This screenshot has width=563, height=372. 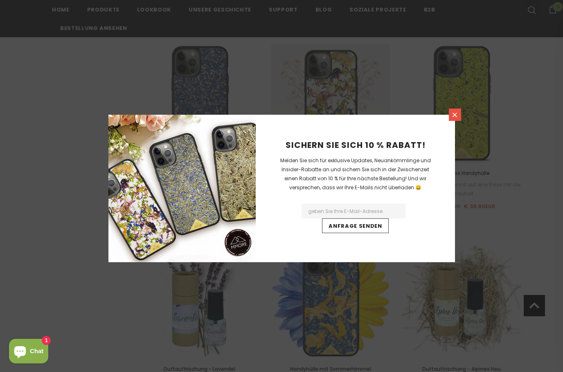 I want to click on a: Menu, so click(x=455, y=115).